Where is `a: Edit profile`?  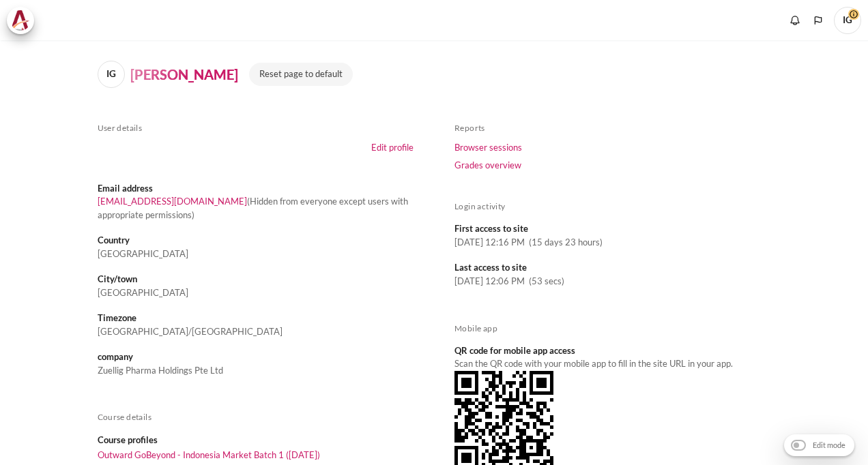 a: Edit profile is located at coordinates (392, 148).